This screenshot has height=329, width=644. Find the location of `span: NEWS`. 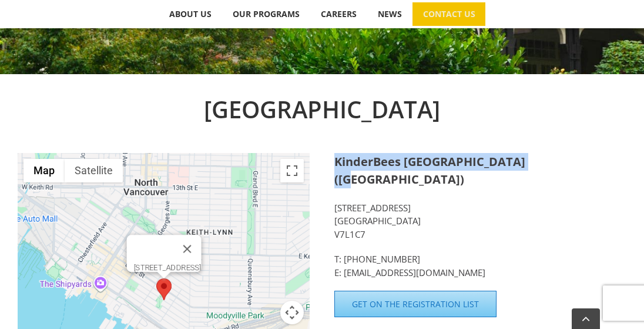

span: NEWS is located at coordinates (390, 14).